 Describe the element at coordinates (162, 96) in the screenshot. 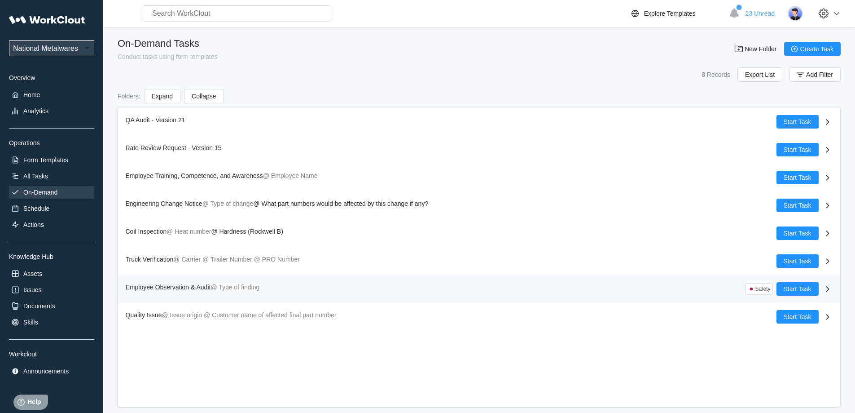

I see `button: Expand` at that location.